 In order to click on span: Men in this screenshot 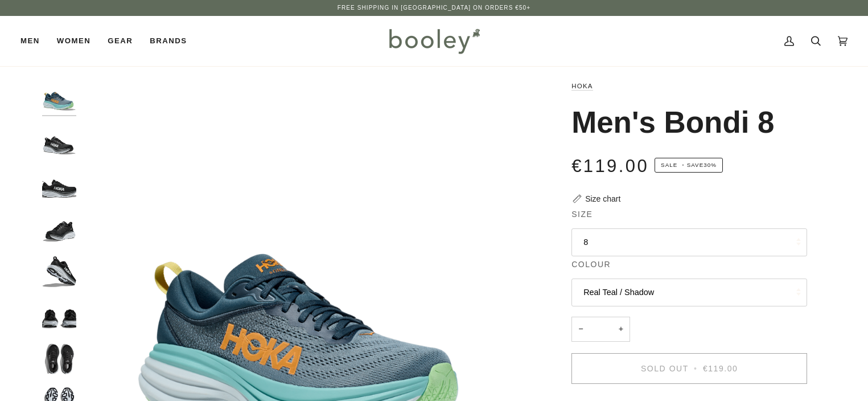, I will do `click(30, 41)`.